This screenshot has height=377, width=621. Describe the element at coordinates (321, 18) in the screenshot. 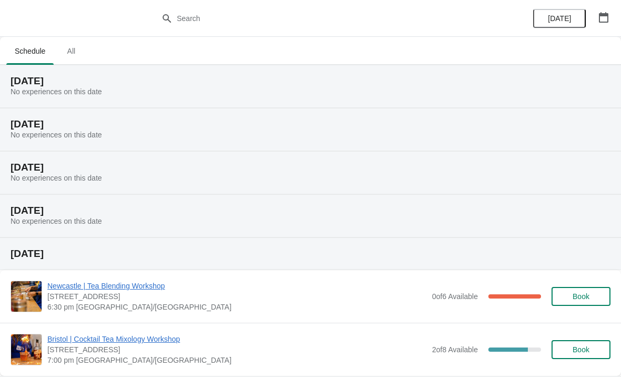

I see `input: Search` at that location.